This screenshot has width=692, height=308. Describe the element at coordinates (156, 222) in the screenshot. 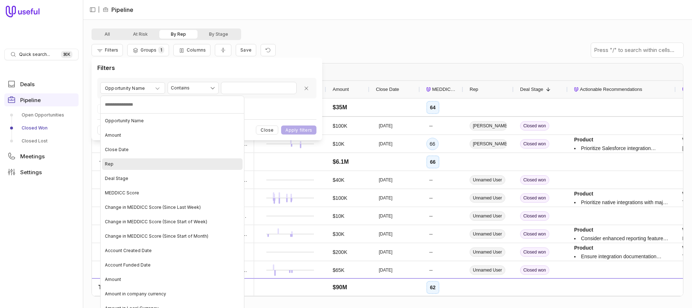

I see `span: Change in MEDDICC Score (Since Start of Week)` at that location.